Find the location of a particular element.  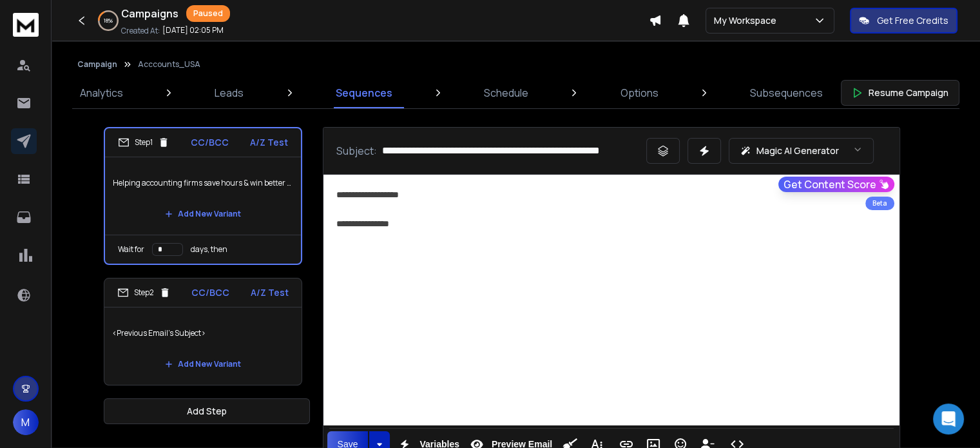

p: days, then is located at coordinates (209, 249).